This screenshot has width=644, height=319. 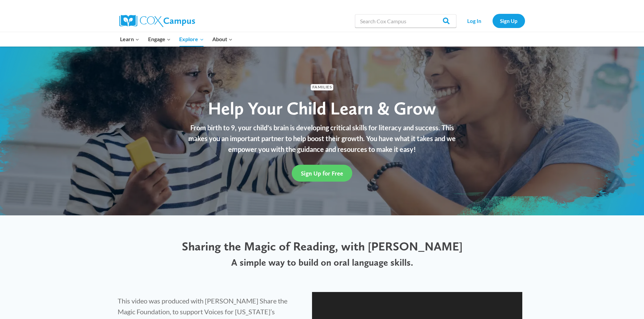 I want to click on span: Help Your Child Learn & Grow, so click(x=322, y=108).